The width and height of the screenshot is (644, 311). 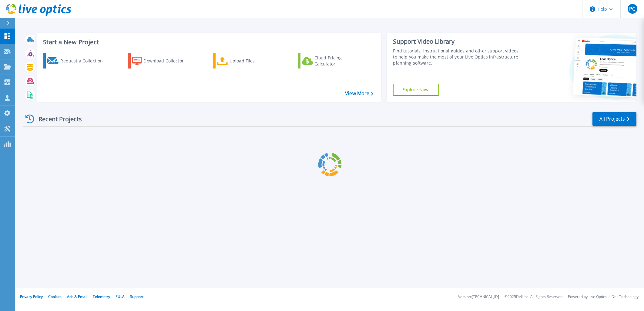 I want to click on div: Recent Projects, so click(x=57, y=119).